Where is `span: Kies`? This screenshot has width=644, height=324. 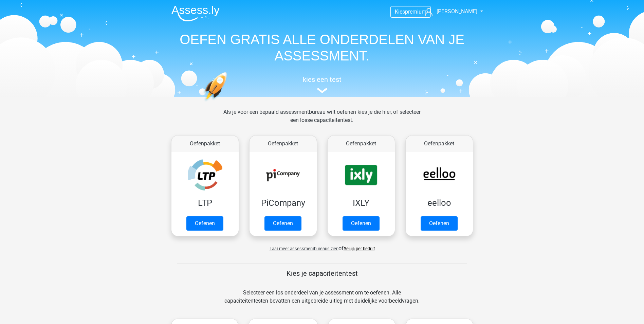 span: Kies is located at coordinates (400, 11).